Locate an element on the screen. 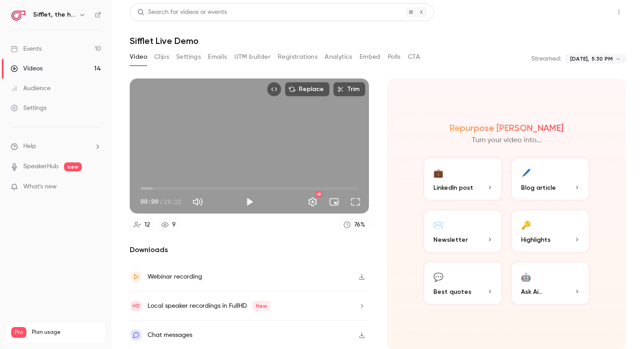  button: UTM builder is located at coordinates (252, 57).